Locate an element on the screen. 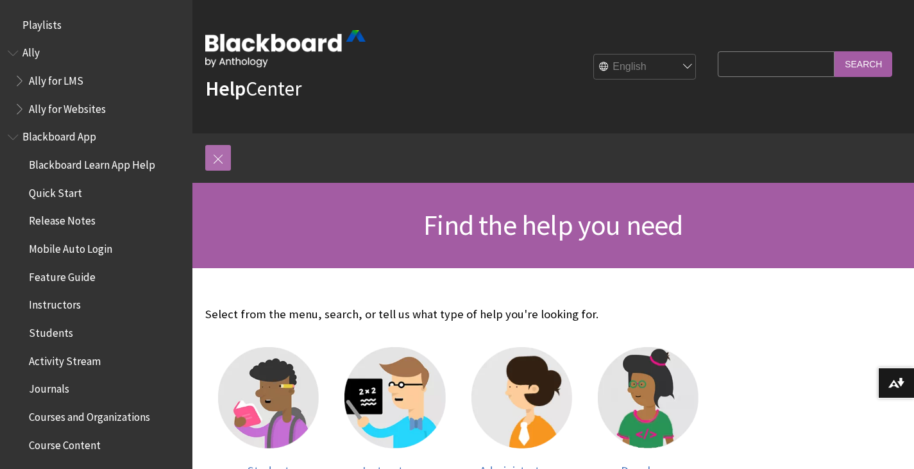  input: Search is located at coordinates (863, 63).